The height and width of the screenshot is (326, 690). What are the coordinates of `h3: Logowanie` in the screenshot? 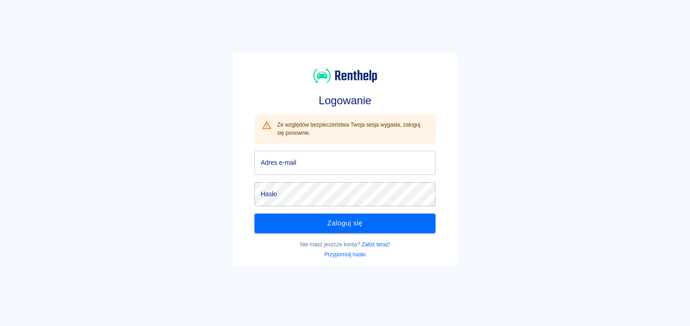 It's located at (345, 101).